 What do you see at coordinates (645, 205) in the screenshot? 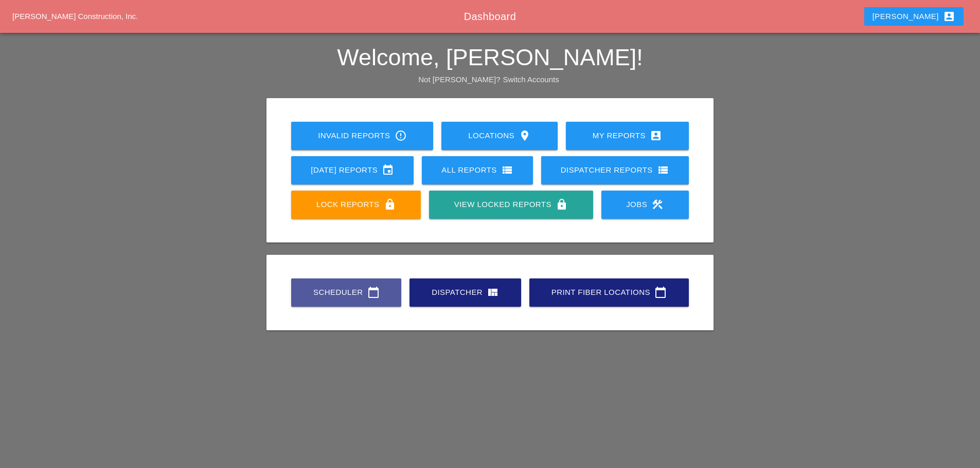
I see `a: Jobs` at bounding box center [645, 205].